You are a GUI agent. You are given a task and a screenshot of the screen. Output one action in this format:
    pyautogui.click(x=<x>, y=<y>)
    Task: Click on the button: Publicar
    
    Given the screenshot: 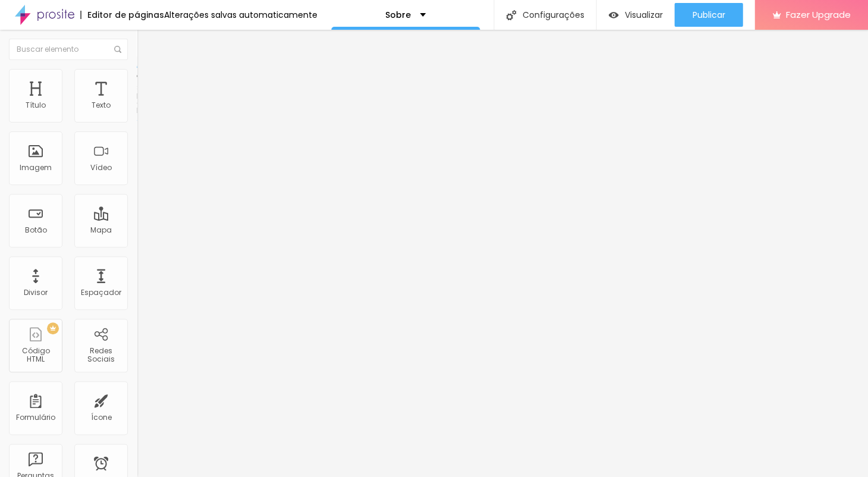 What is the action you would take?
    pyautogui.click(x=708, y=15)
    